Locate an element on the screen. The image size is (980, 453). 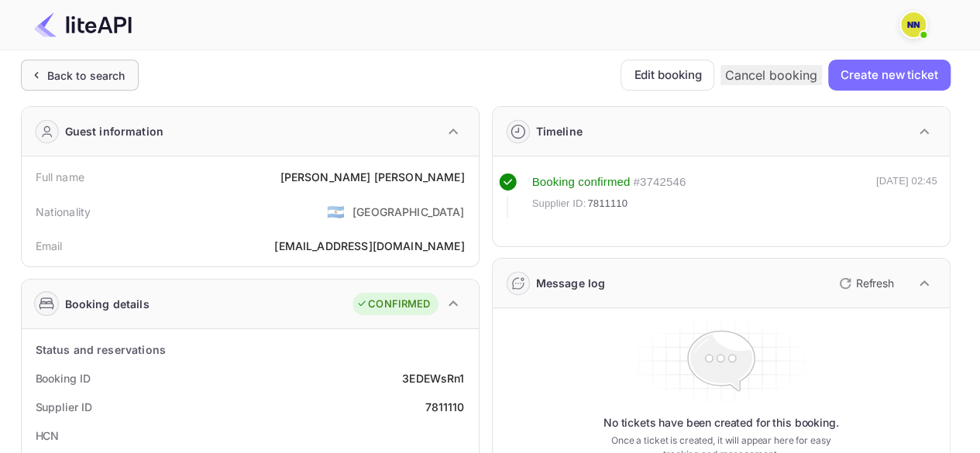
div: 3EDEWsRn1 is located at coordinates (433, 378).